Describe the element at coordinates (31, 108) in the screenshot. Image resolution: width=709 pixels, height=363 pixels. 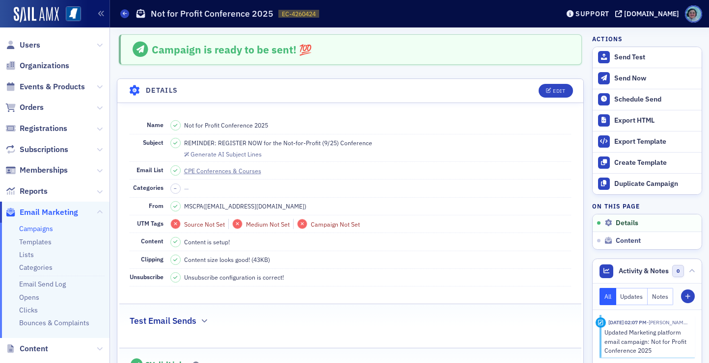
I see `span: Orders` at that location.